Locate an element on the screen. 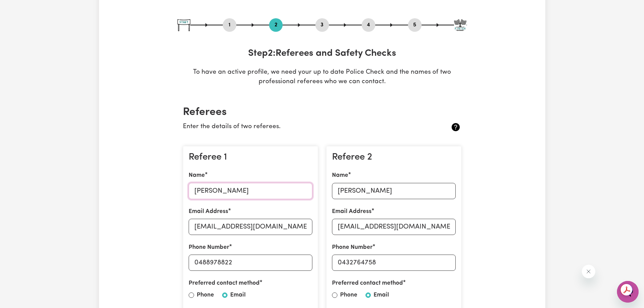 The height and width of the screenshot is (308, 644). span: Need any help? is located at coordinates (22, 8).